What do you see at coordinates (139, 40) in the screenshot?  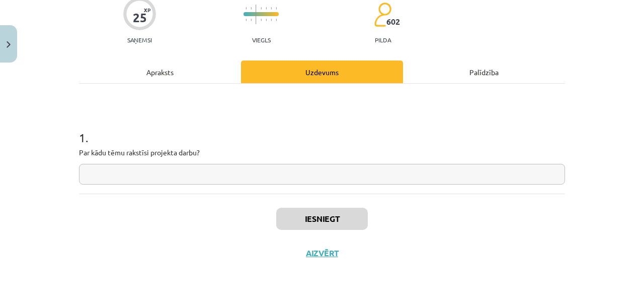 I see `p: Saņemsi` at bounding box center [139, 40].